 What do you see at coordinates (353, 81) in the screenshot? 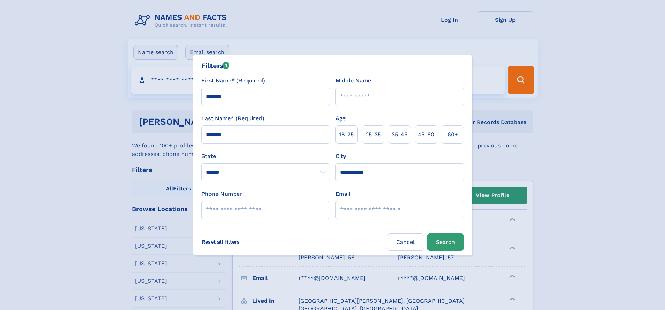
I see `label: Middle Name` at bounding box center [353, 81].